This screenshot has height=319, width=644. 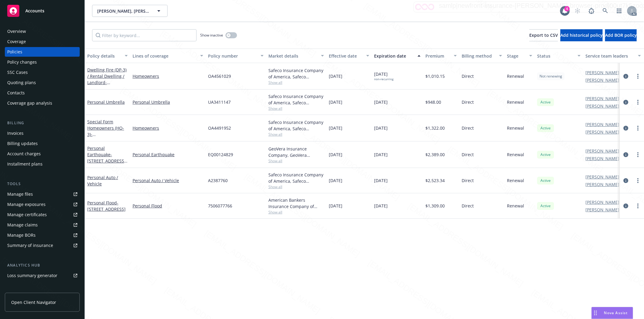 What do you see at coordinates (107, 56) in the screenshot?
I see `button: Policy details` at bounding box center [107, 56].